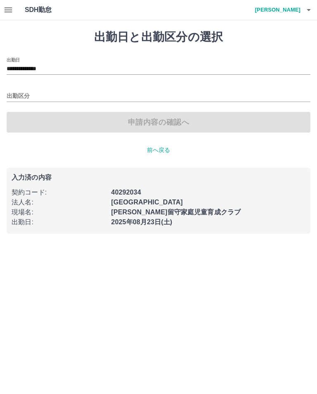 Image resolution: width=317 pixels, height=394 pixels. What do you see at coordinates (59, 202) in the screenshot?
I see `p: 法人名 :` at bounding box center [59, 202].